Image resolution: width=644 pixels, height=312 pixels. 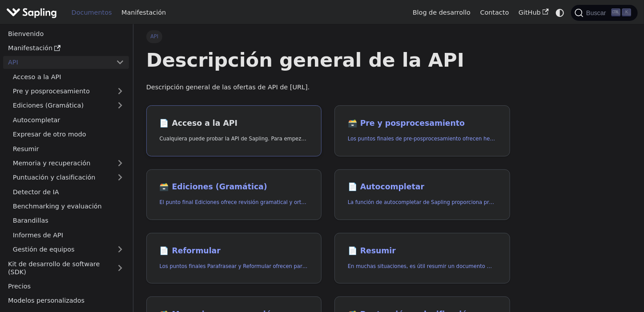 What do you see at coordinates (92, 13) in the screenshot?
I see `font: Documentos` at bounding box center [92, 13].